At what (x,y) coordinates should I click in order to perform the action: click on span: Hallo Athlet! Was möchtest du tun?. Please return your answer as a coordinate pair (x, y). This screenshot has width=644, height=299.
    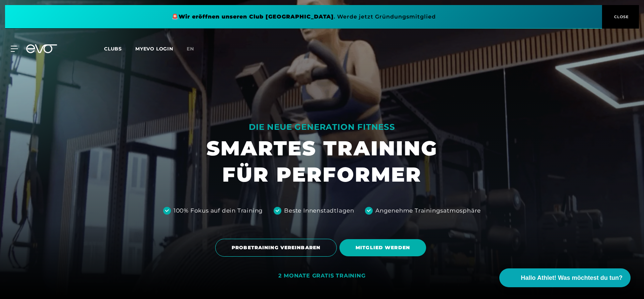
    Looking at the image, I should click on (571, 278).